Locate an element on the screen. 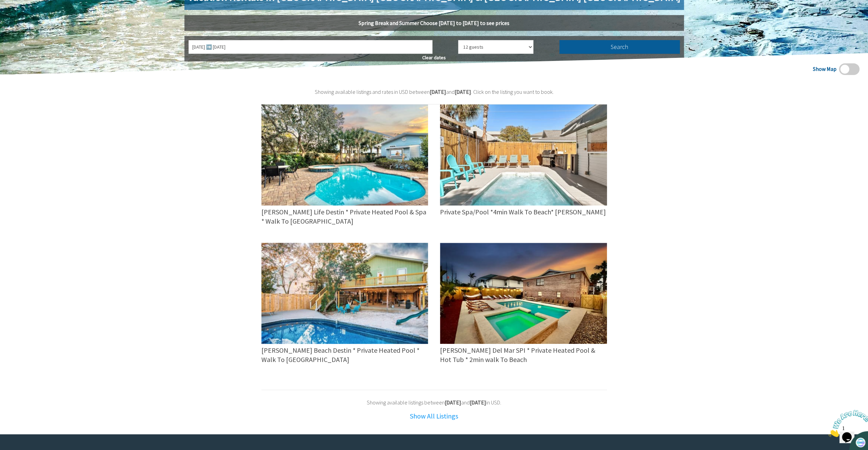  div: Showing available listings between and in USD. is located at coordinates (434, 402).